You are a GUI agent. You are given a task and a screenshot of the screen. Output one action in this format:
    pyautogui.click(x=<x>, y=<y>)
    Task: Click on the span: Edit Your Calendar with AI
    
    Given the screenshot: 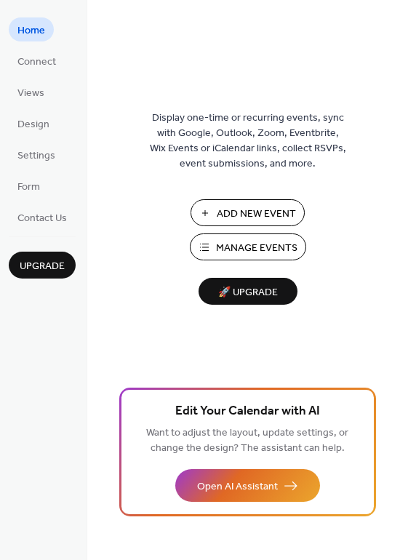 What is the action you would take?
    pyautogui.click(x=247, y=412)
    